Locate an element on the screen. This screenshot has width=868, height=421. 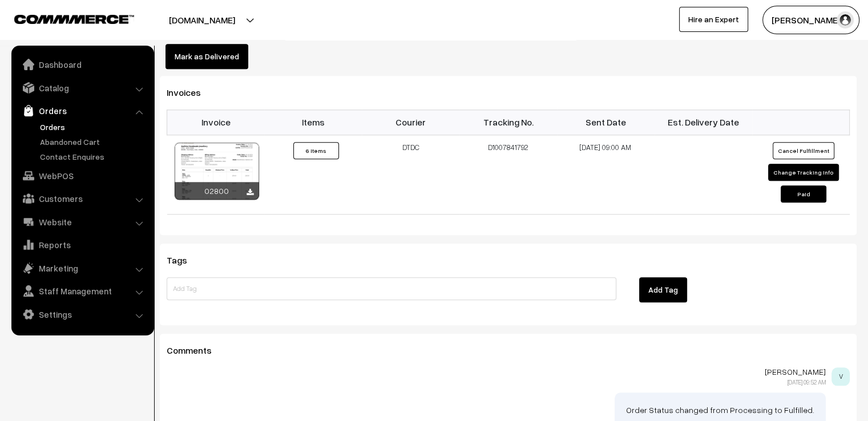
a: Catalog is located at coordinates (82, 88).